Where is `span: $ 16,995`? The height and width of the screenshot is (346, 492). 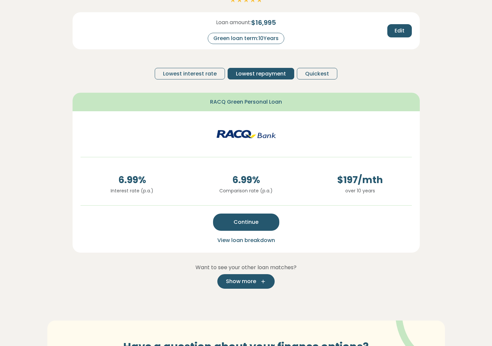
span: $ 16,995 is located at coordinates (263, 23).